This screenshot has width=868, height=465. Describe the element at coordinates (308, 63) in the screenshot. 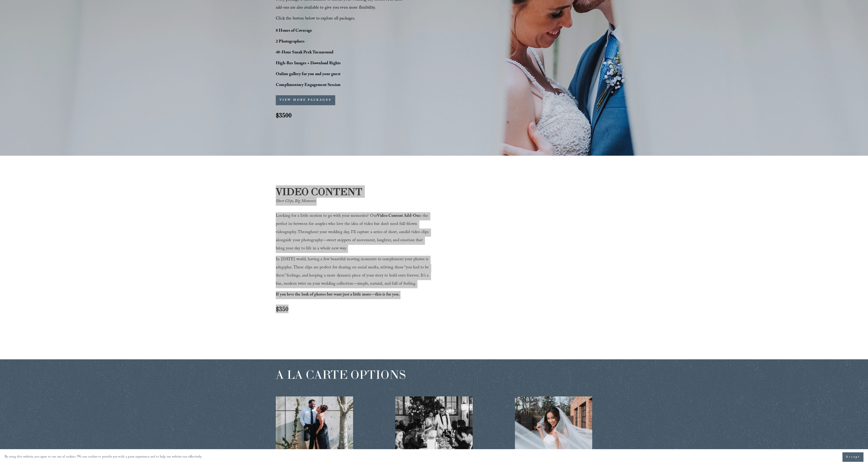

I see `strong: High-Res Images + Download Rights` at that location.